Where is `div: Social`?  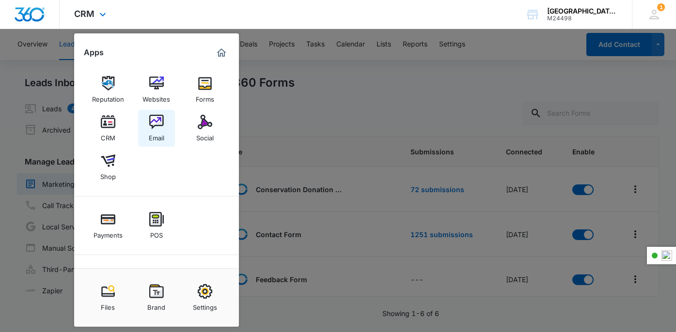 div: Social is located at coordinates (205, 136).